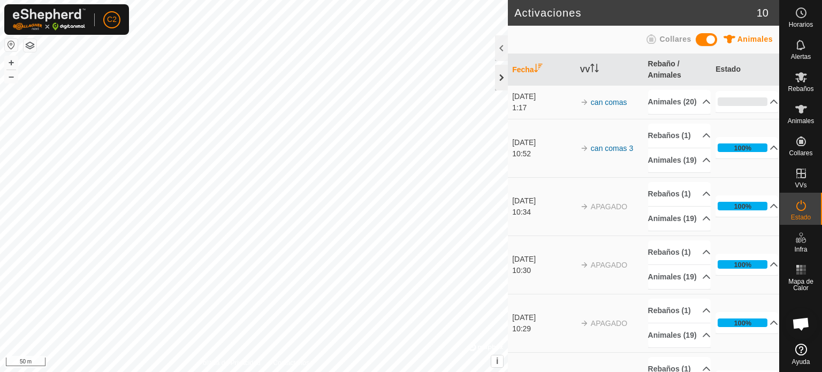 The image size is (822, 372). Describe the element at coordinates (229, 363) in the screenshot. I see `a: Política de Privacidad` at that location.